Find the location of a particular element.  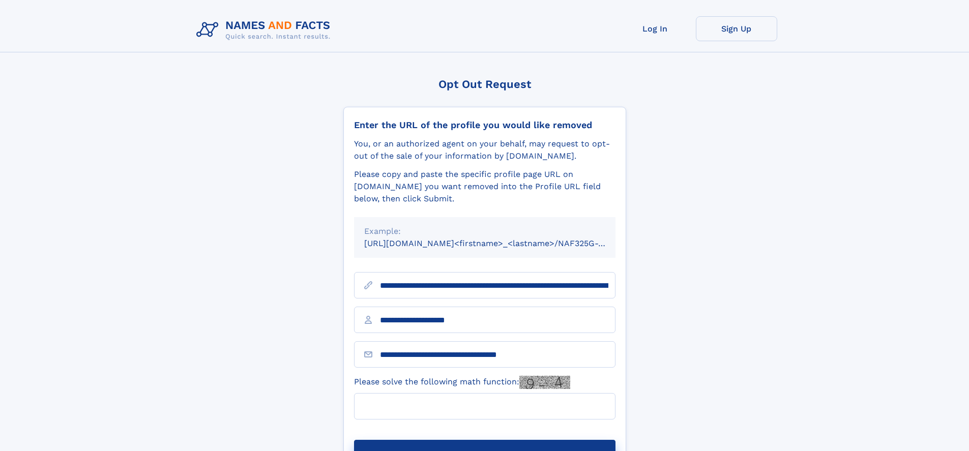

div: Example: is located at coordinates (485, 231).